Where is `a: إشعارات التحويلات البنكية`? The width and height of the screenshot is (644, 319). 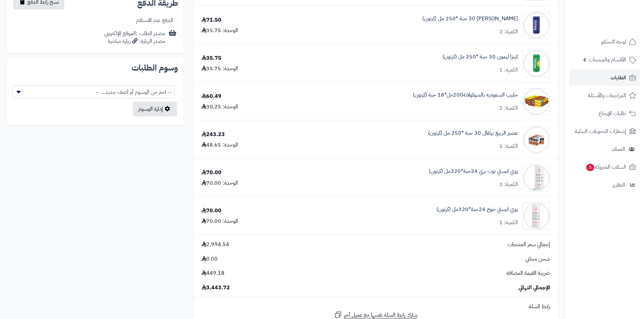 a: إشعارات التحويلات البنكية is located at coordinates (604, 131).